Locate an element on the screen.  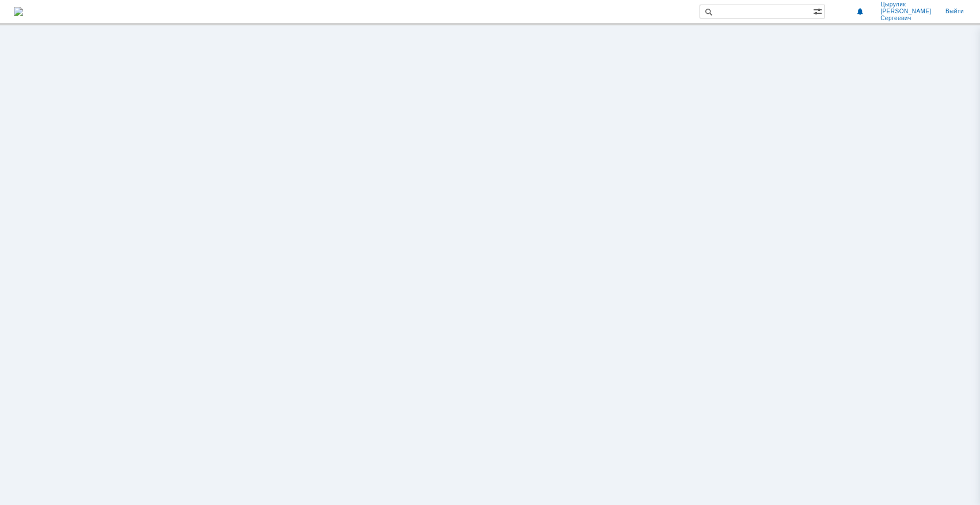
span: Сергеевич is located at coordinates (906, 18).